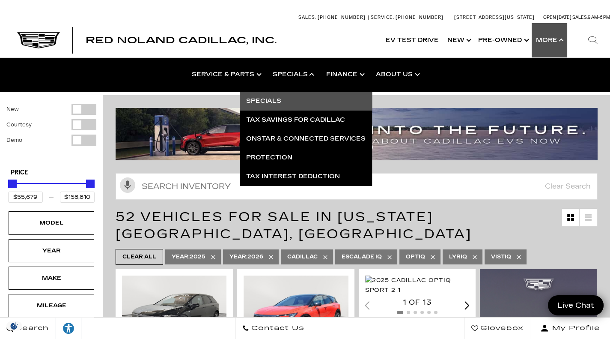  What do you see at coordinates (181, 40) in the screenshot?
I see `span: Red Noland Cadillac, Inc.` at bounding box center [181, 40].